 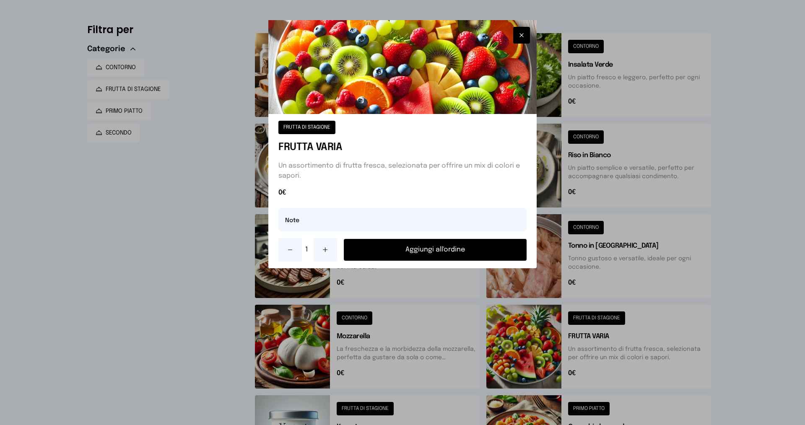 I want to click on button: FRUTTA DI STAGIONE, so click(x=307, y=127).